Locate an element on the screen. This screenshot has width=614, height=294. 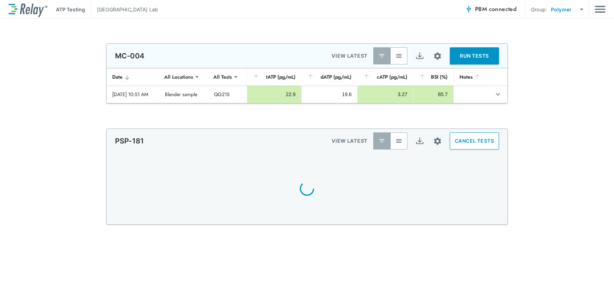
div: cATP (pg/mL) is located at coordinates (385, 77).